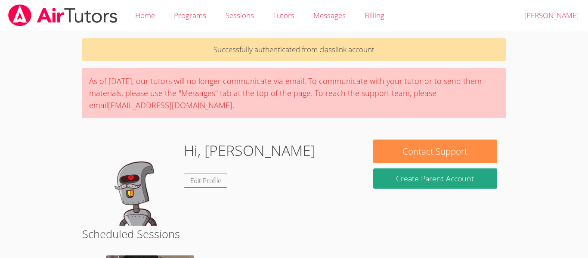  What do you see at coordinates (206, 180) in the screenshot?
I see `a: Edit Profile` at bounding box center [206, 180].